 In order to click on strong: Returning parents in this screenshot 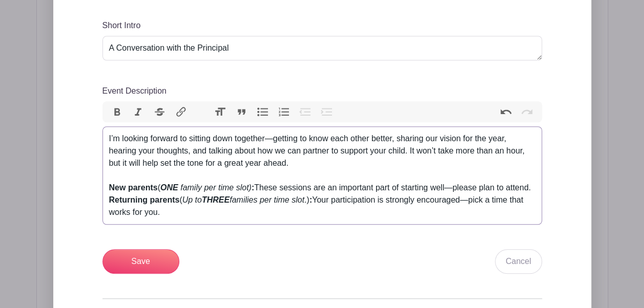, I will do `click(144, 200)`.